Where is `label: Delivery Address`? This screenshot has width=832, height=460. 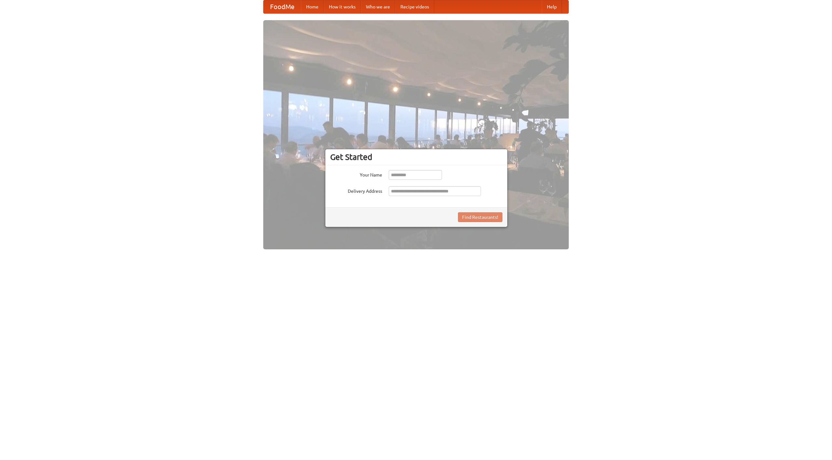
label: Delivery Address is located at coordinates (356, 190).